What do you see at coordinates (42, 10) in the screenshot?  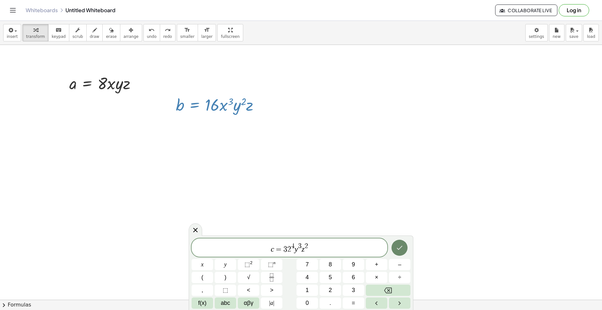 I see `a: Whiteboards` at bounding box center [42, 10].